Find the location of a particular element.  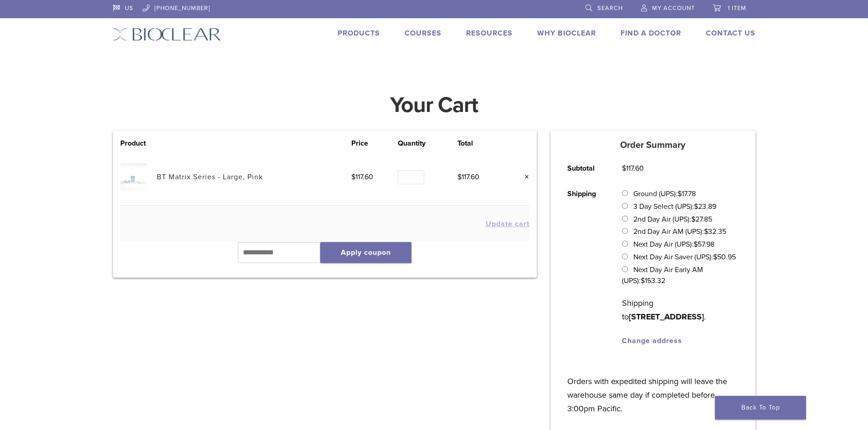

a: Courses is located at coordinates (423, 33).